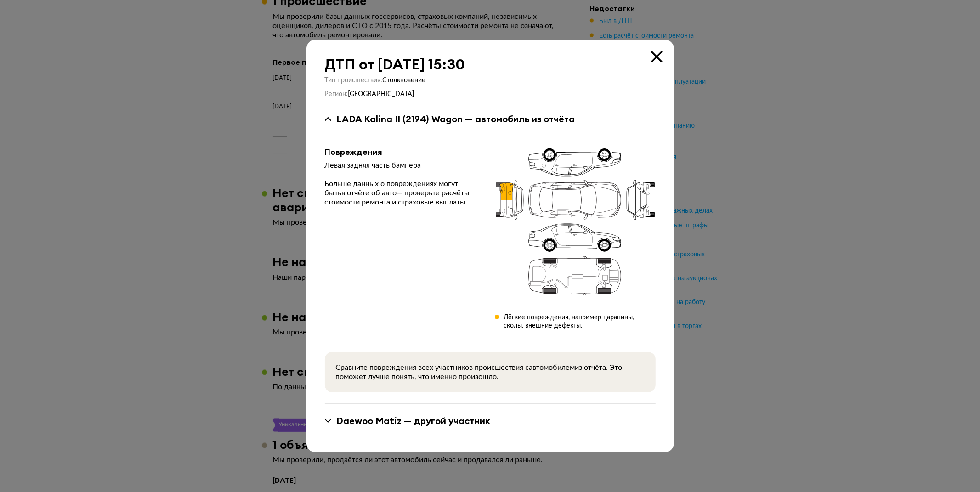 Image resolution: width=980 pixels, height=492 pixels. What do you see at coordinates (404, 81) in the screenshot?
I see `span: Столкновение` at bounding box center [404, 81].